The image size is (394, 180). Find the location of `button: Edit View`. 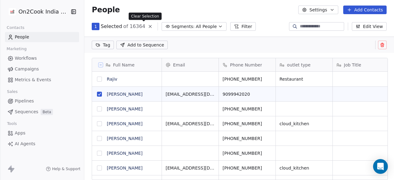

button: Edit View is located at coordinates (369, 27).